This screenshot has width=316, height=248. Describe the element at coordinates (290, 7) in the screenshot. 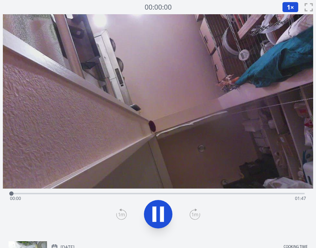

I see `button: 1×` at that location.